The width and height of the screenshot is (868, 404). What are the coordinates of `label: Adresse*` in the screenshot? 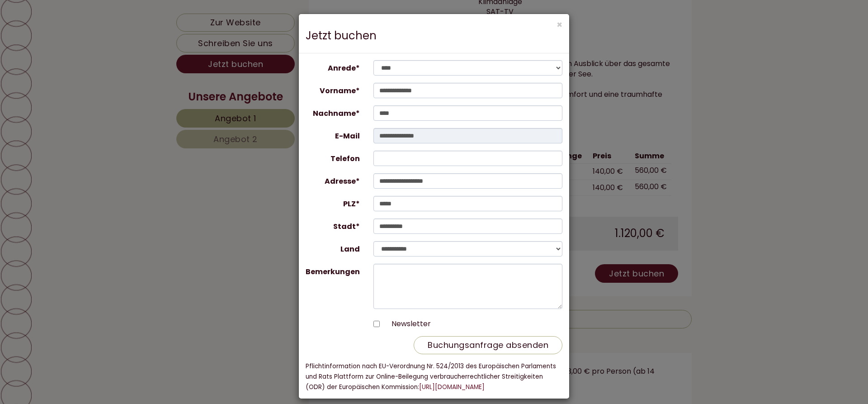 It's located at (333, 180).